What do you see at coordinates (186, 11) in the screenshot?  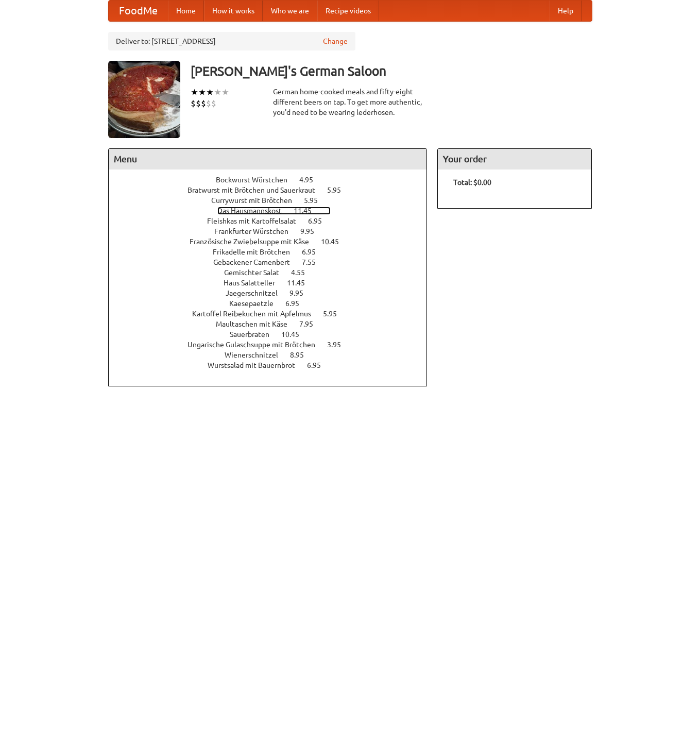 I see `a: Home` at bounding box center [186, 11].